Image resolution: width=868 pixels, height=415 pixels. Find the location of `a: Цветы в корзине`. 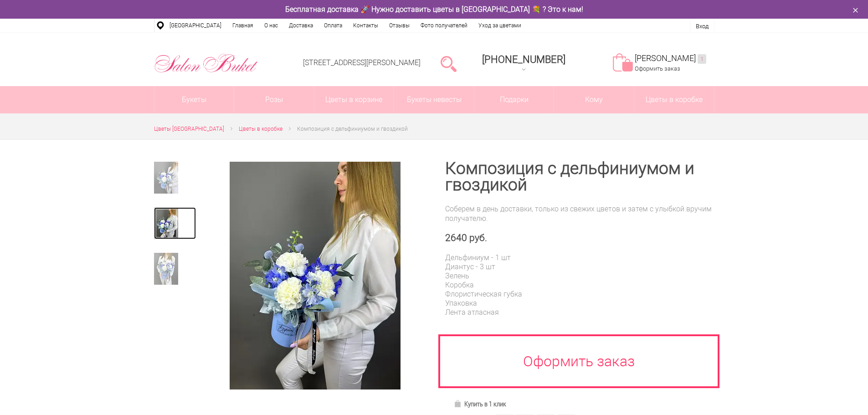

a: Цветы в корзине is located at coordinates (354, 99).